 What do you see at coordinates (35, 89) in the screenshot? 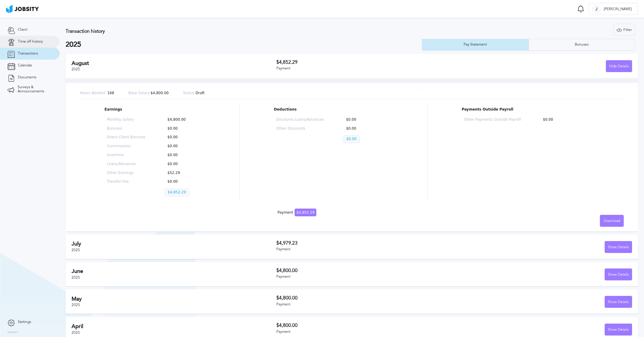
I see `span: Surveys & Announcements` at bounding box center [35, 89].